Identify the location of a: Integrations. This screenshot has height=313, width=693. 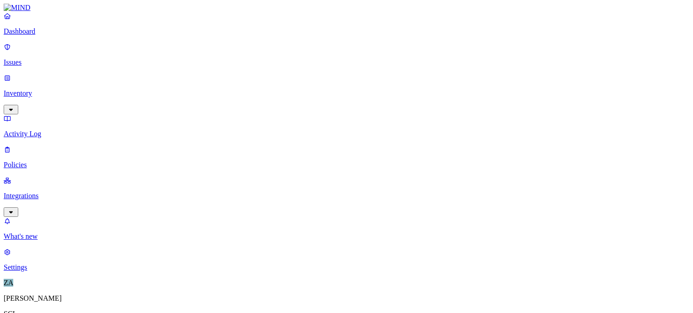
(346, 196).